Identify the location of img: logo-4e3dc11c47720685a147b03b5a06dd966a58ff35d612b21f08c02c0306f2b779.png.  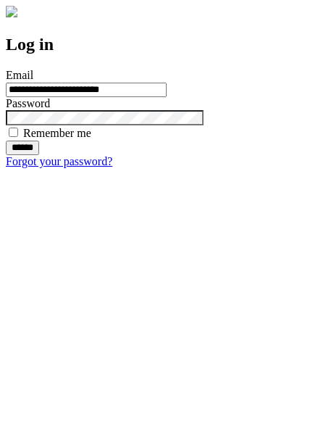
(12, 12).